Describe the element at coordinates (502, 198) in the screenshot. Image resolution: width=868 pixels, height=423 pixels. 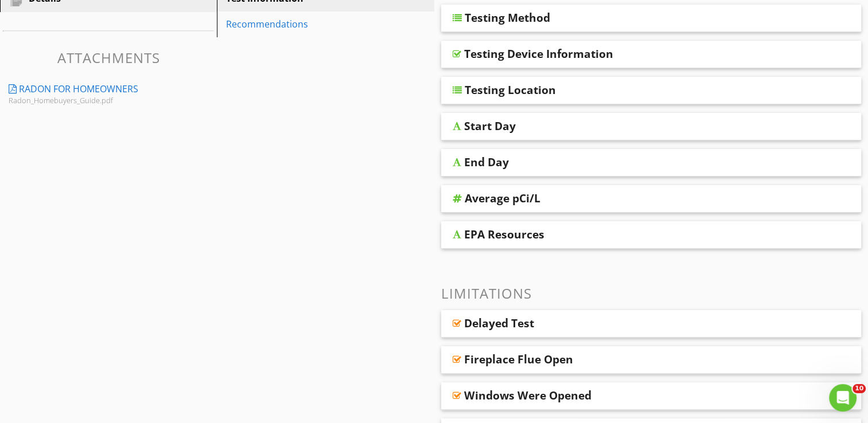
I see `div: Average pCi/L` at that location.